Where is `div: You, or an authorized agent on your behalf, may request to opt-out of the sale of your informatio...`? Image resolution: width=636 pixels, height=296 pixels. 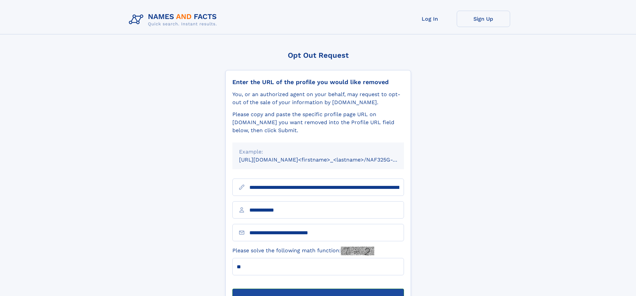 div: You, or an authorized agent on your behalf, may request to opt-out of the sale of your informatio... is located at coordinates (318, 98).